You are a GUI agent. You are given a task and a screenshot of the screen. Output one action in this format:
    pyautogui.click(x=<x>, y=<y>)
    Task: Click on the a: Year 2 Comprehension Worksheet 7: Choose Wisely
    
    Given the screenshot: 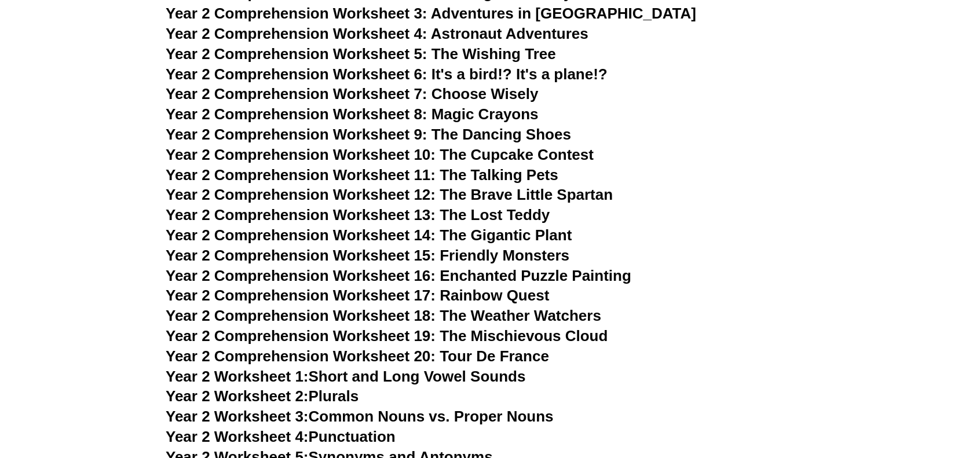 What is the action you would take?
    pyautogui.click(x=352, y=94)
    